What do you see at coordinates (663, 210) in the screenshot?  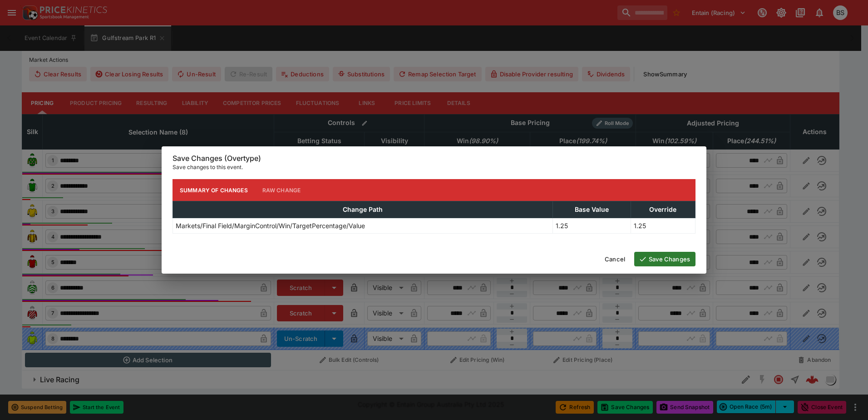 I see `th: Override` at bounding box center [663, 210].